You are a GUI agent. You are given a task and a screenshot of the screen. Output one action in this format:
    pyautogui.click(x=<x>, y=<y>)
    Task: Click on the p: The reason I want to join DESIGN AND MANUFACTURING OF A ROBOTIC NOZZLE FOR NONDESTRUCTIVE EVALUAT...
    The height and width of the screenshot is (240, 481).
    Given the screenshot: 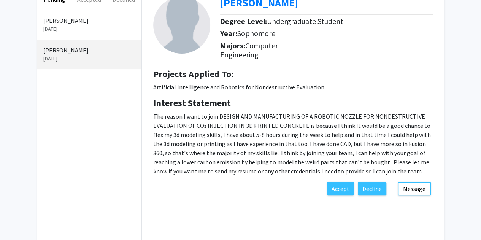 What is the action you would take?
    pyautogui.click(x=293, y=144)
    